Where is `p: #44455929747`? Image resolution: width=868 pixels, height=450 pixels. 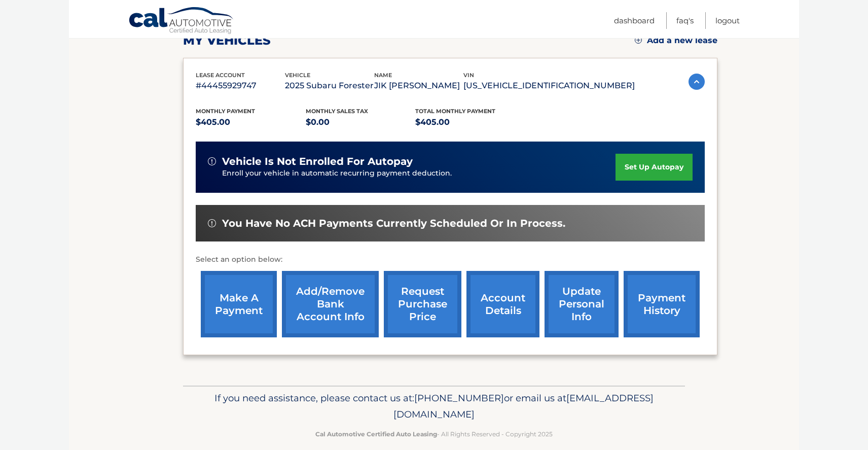
p: #44455929747 is located at coordinates (241, 86).